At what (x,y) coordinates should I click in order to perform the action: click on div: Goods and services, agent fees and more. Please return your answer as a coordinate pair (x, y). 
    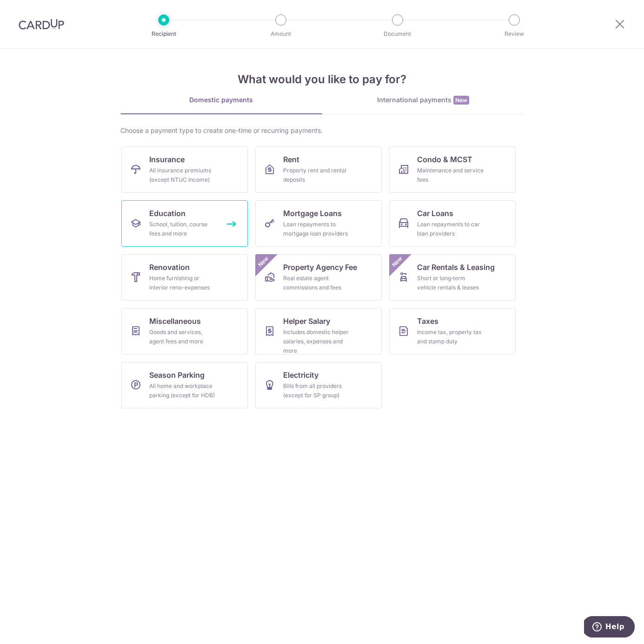
    Looking at the image, I should click on (182, 337).